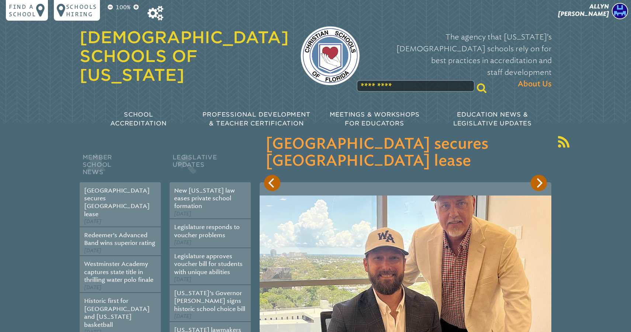  Describe the element at coordinates (256, 119) in the screenshot. I see `span: Professional Development & Teacher Certification` at that location.